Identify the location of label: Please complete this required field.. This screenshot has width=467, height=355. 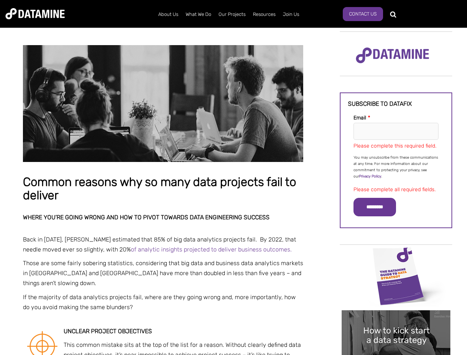
(395, 146).